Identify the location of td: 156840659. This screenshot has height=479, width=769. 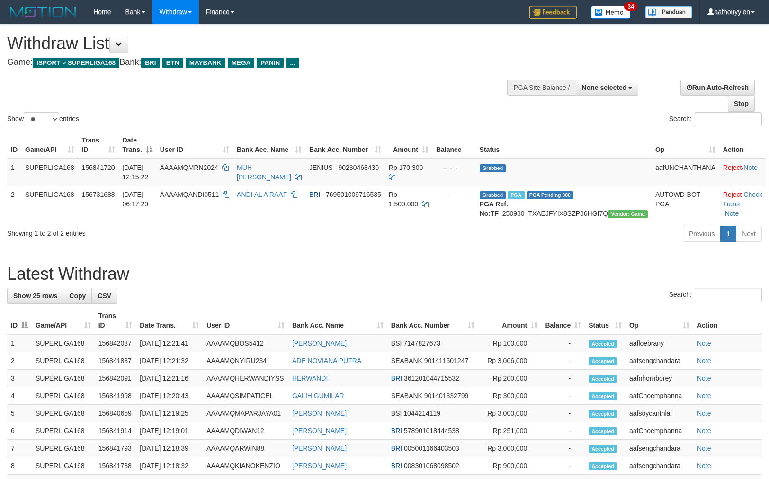
(116, 414).